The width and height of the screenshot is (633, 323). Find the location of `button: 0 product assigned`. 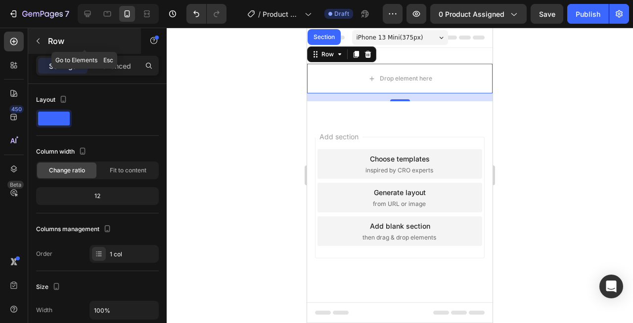

button: 0 product assigned is located at coordinates (478, 14).